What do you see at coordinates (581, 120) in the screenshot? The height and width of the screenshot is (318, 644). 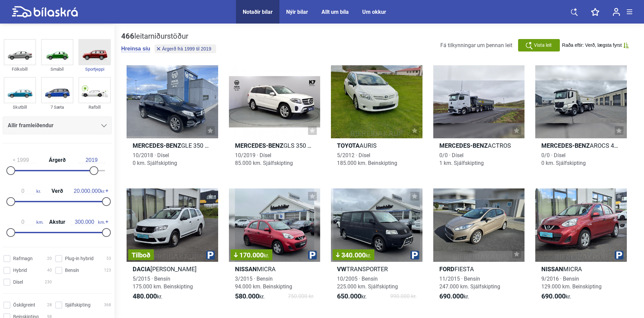 I see `a: Mercedes-BenzAROCS 40510/0 · Dísel0 km. Sjálfskipting` at bounding box center [581, 120].